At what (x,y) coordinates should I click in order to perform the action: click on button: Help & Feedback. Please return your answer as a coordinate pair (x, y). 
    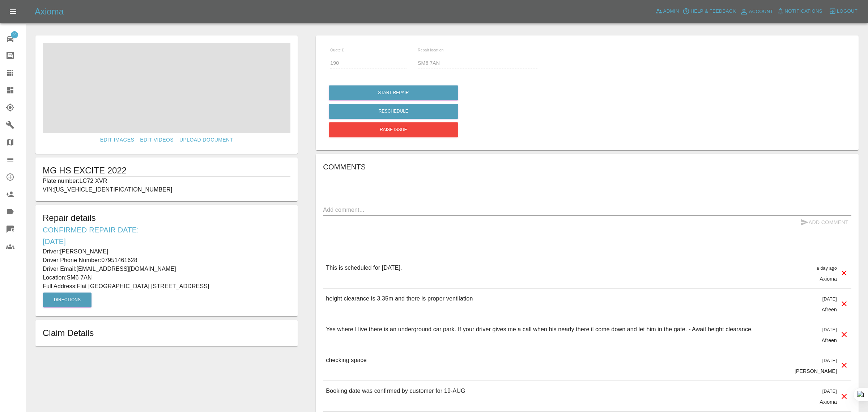
    Looking at the image, I should click on (709, 11).